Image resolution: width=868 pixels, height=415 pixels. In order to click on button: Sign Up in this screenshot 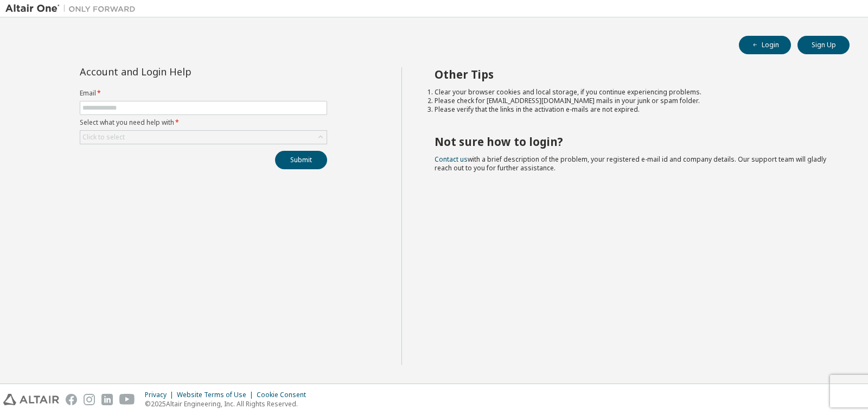, I will do `click(824, 45)`.